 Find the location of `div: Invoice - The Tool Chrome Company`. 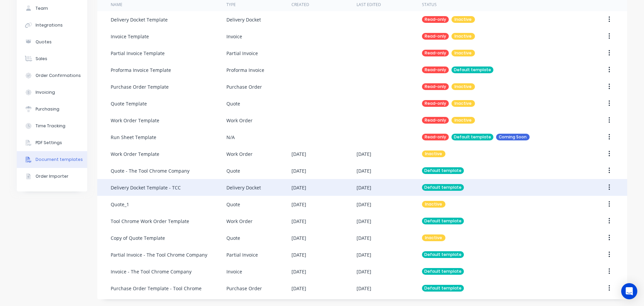

div: Invoice - The Tool Chrome Company is located at coordinates (151, 271).